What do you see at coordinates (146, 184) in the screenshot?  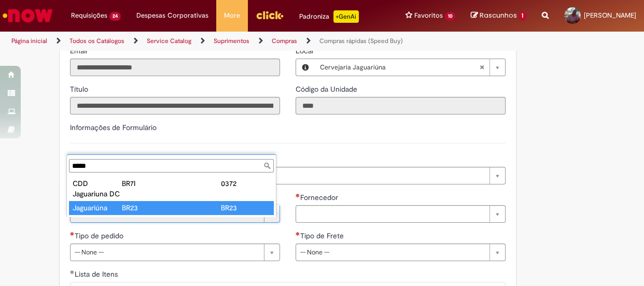 I see `div: BR7I` at bounding box center [146, 184].